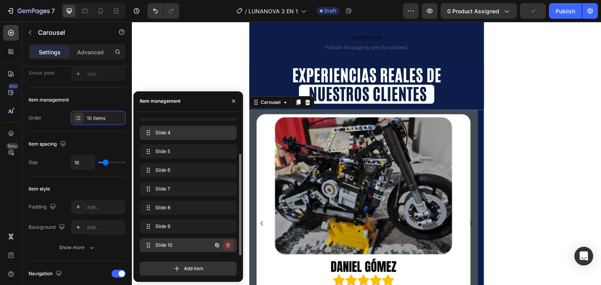 The width and height of the screenshot is (601, 285). What do you see at coordinates (53, 11) in the screenshot?
I see `p: 7` at bounding box center [53, 11].